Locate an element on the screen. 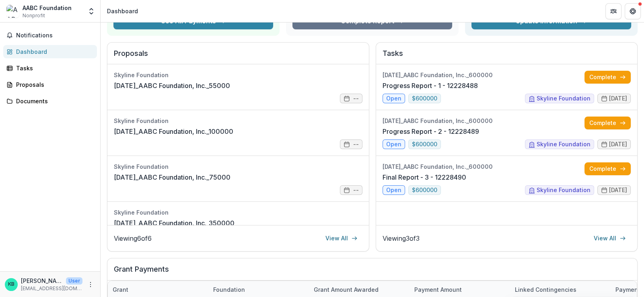 This screenshot has height=297, width=644. button: Open entity switcher is located at coordinates (91, 11).